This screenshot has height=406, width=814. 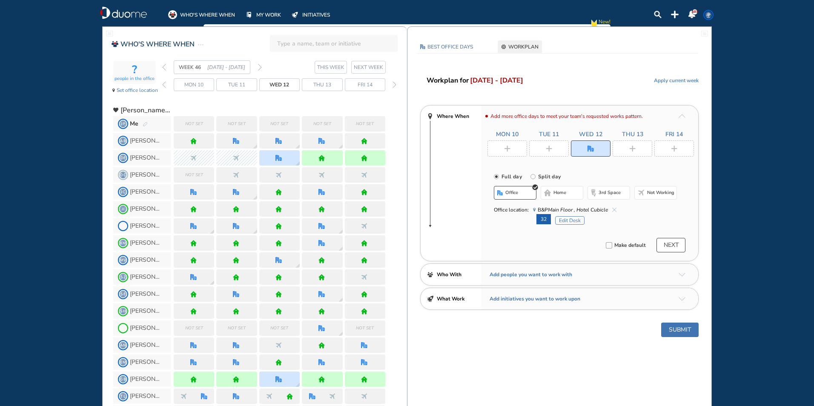 What do you see at coordinates (269, 15) in the screenshot?
I see `span: MY WORK` at bounding box center [269, 15].